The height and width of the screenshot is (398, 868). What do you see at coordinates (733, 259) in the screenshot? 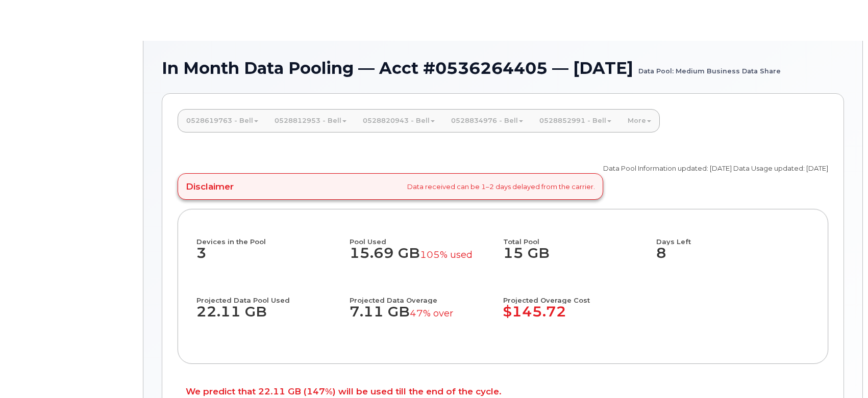
I see `dd: 8` at bounding box center [733, 259].